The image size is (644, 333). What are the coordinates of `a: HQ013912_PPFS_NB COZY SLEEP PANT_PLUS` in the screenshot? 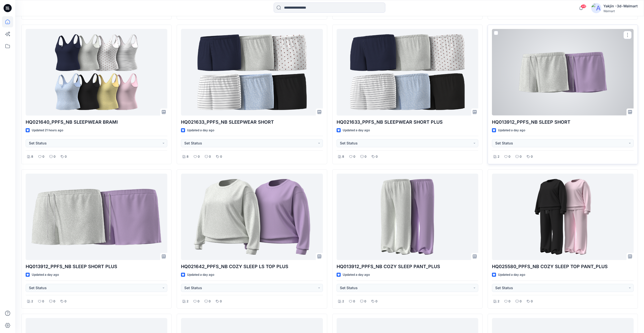 It's located at (407, 217).